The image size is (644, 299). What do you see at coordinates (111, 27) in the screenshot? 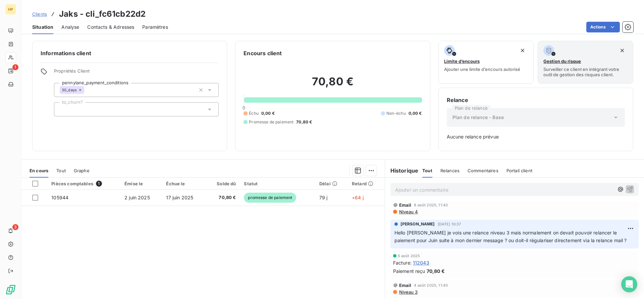
I see `span: Contacts & Adresses` at bounding box center [111, 27].